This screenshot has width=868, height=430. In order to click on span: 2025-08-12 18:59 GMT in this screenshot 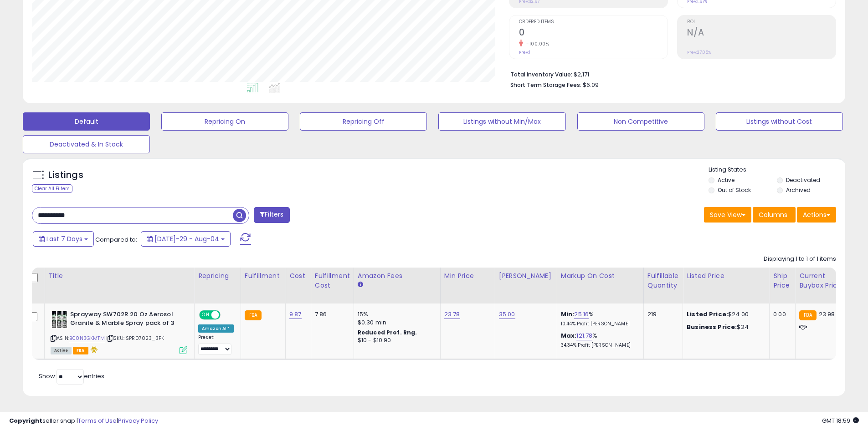, I will do `click(841, 420)`.